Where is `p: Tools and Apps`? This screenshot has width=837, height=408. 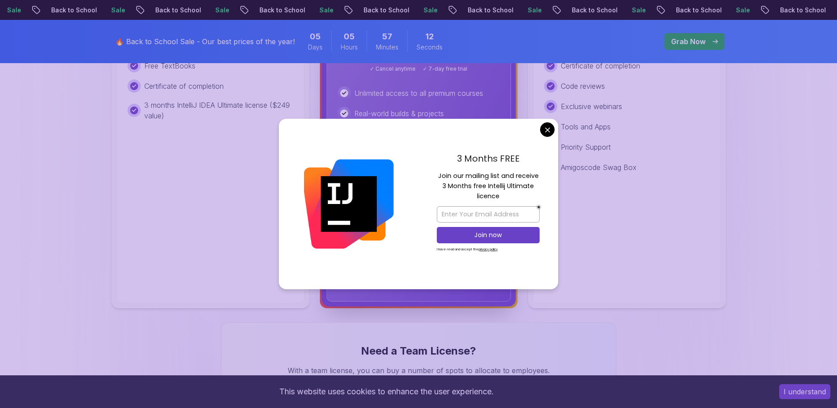
p: Tools and Apps is located at coordinates (586, 127).